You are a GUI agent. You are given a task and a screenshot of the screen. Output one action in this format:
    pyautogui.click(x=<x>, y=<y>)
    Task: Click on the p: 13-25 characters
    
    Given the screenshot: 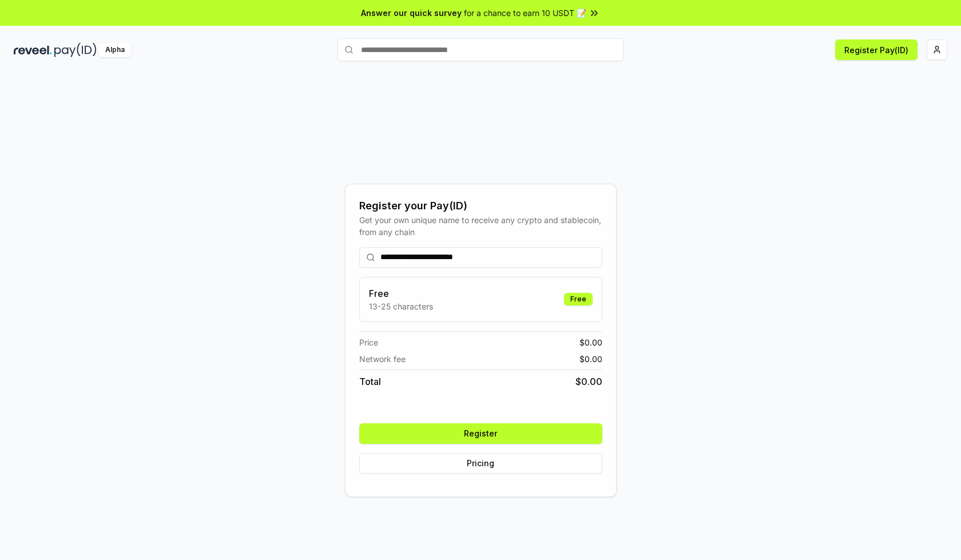 What is the action you would take?
    pyautogui.click(x=401, y=306)
    